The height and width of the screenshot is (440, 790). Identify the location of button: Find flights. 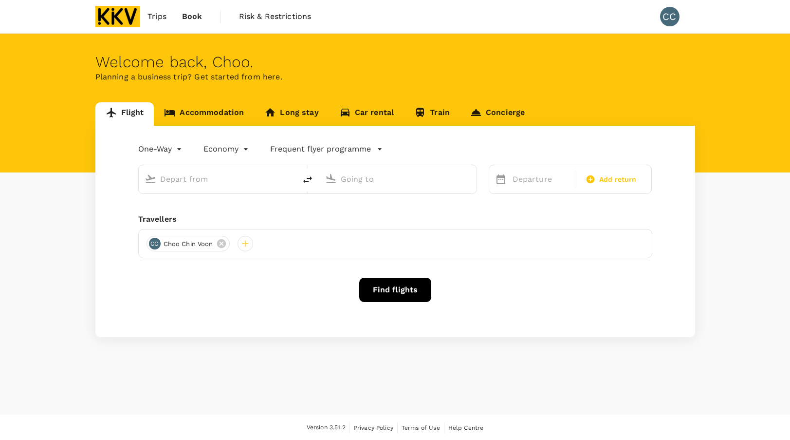
(395, 290).